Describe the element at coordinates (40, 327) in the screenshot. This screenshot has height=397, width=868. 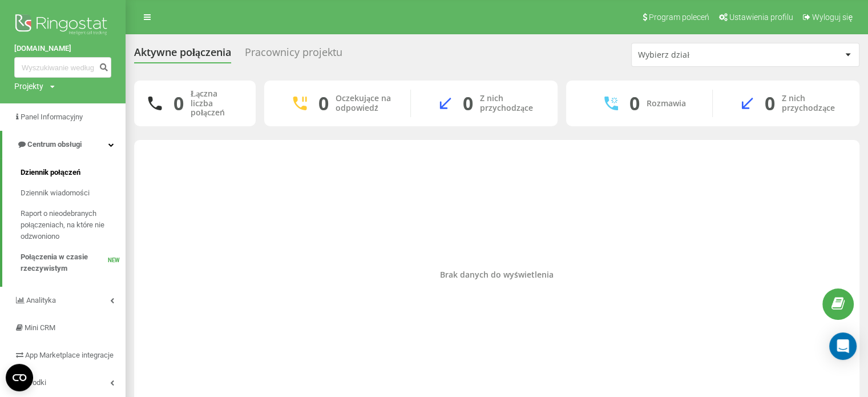
I see `span: Mini CRM` at that location.